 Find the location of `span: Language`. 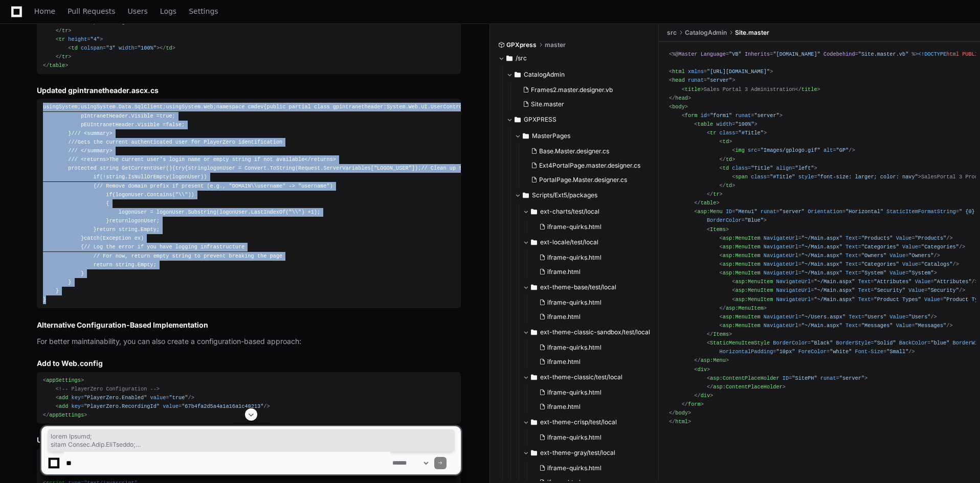

span: Language is located at coordinates (713, 54).